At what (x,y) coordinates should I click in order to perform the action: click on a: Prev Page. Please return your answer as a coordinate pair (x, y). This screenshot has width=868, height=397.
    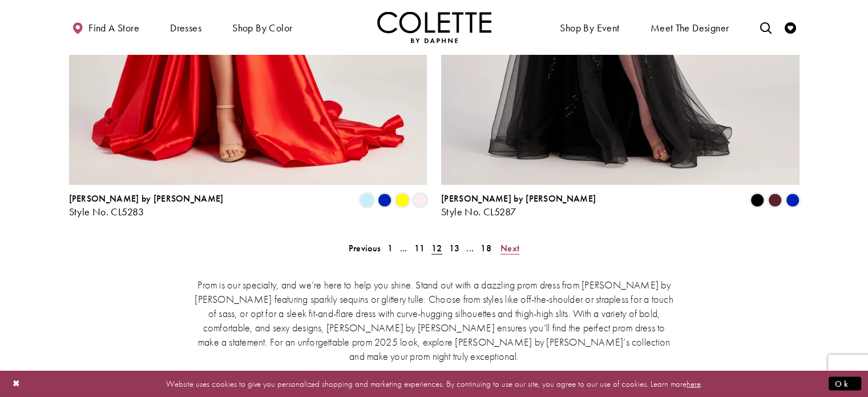
    Looking at the image, I should click on (365, 248).